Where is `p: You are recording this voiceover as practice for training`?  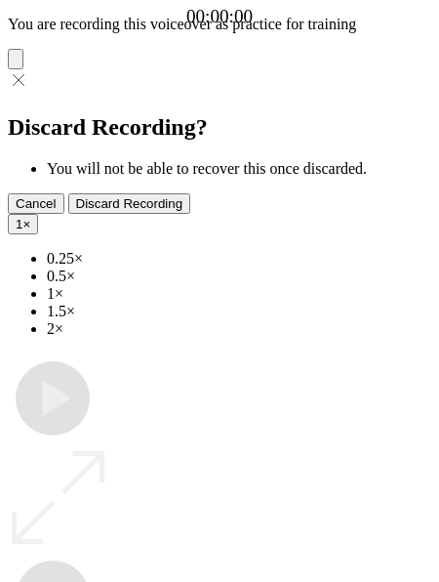 p: You are recording this voiceover as practice for training is located at coordinates (220, 24).